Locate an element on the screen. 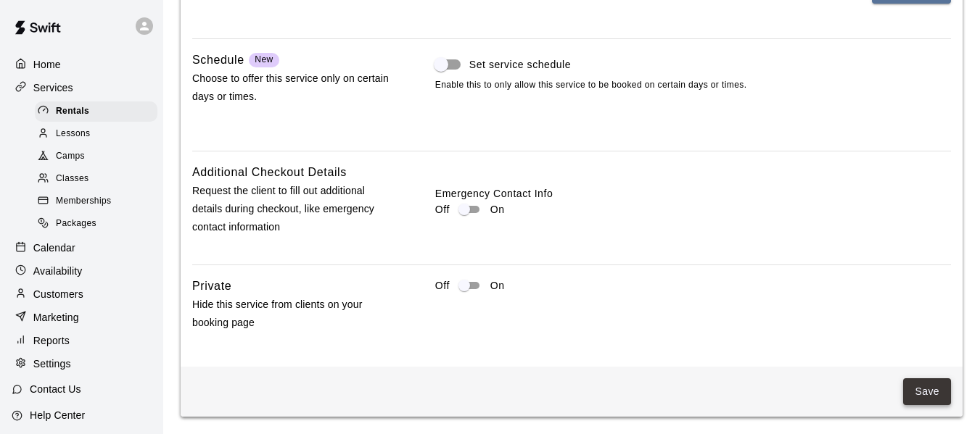 The image size is (980, 434). p: Customers is located at coordinates (58, 294).